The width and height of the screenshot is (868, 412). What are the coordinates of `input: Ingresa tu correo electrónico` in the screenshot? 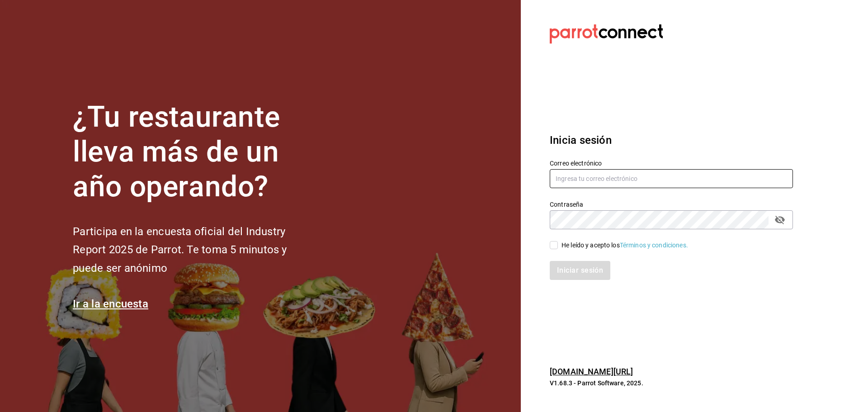 It's located at (672, 179).